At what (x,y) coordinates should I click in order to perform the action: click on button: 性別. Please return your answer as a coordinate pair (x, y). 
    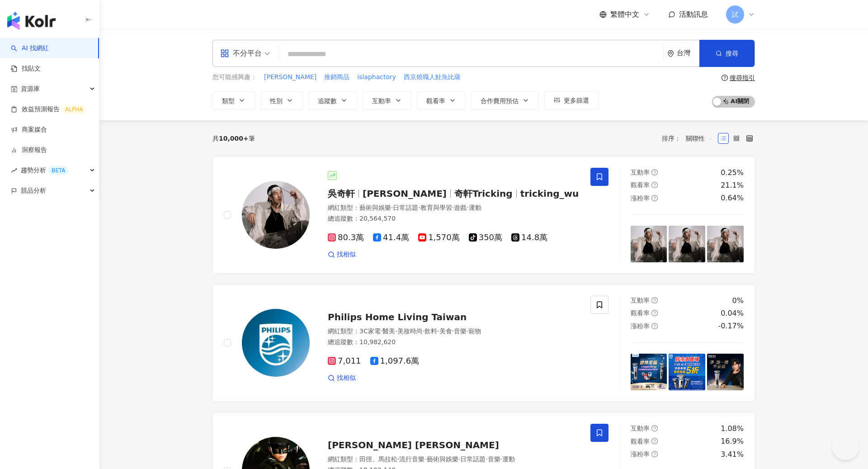
    Looking at the image, I should click on (282, 100).